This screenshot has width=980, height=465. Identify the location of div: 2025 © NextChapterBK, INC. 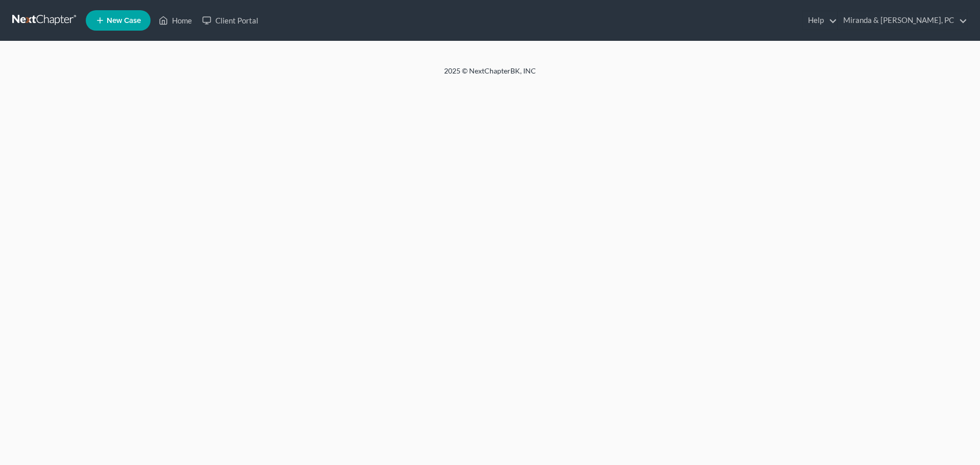
(490, 75).